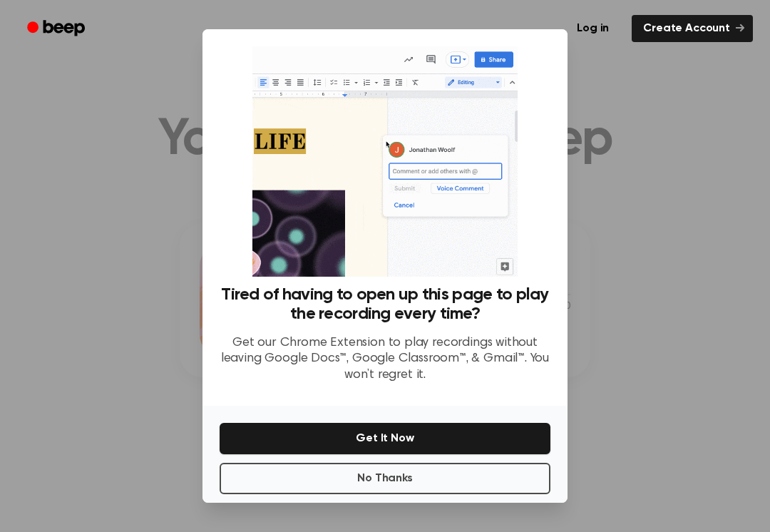 The height and width of the screenshot is (532, 770). Describe the element at coordinates (385, 161) in the screenshot. I see `img: Beep extension in action` at that location.